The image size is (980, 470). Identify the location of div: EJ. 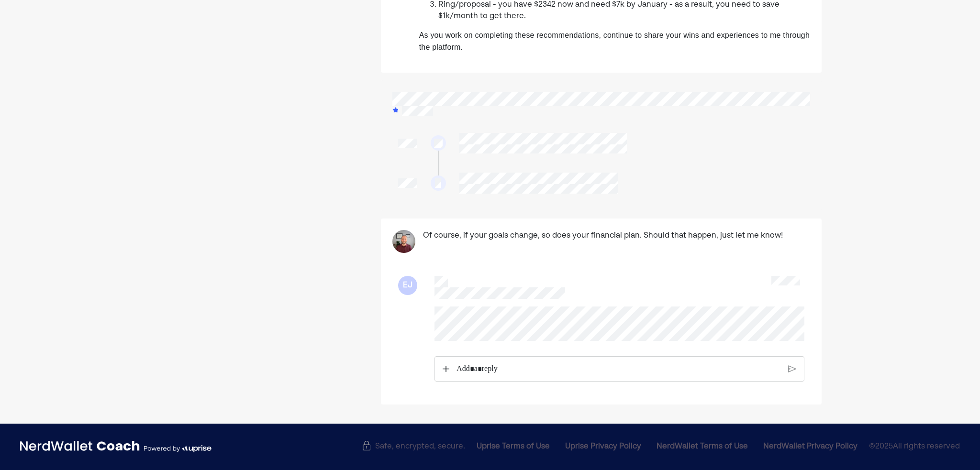
(408, 286).